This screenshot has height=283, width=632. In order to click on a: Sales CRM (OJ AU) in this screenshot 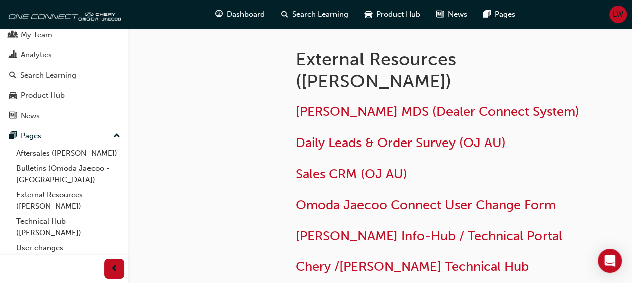, I will do `click(351, 174)`.